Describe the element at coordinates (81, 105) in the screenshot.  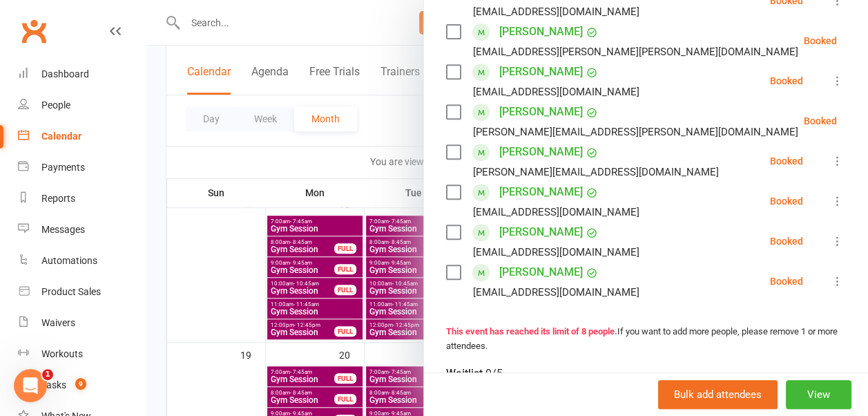
I see `a: People` at that location.